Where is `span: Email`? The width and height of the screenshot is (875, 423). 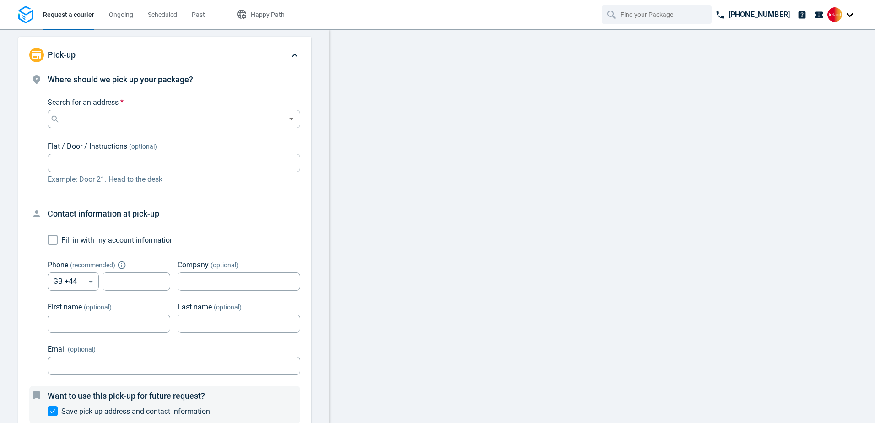
span: Email is located at coordinates (57, 349).